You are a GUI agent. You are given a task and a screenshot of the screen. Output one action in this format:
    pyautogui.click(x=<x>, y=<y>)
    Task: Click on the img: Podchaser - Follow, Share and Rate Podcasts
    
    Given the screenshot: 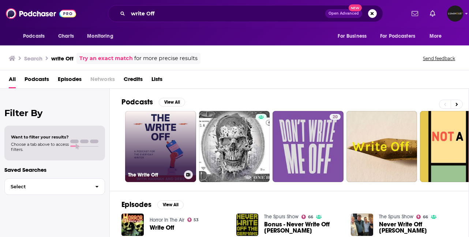 What is the action you would take?
    pyautogui.click(x=41, y=14)
    